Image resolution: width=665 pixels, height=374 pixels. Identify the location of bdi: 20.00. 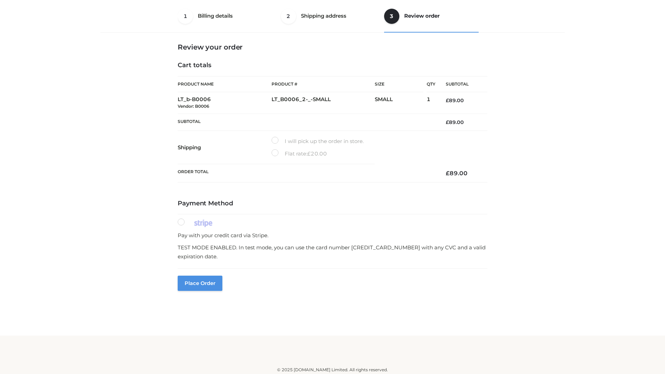
(317, 153).